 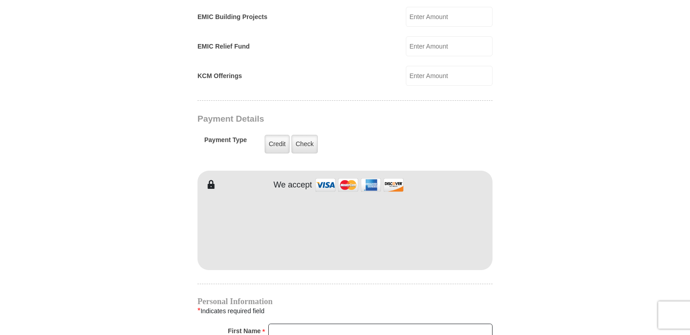 What do you see at coordinates (223, 46) in the screenshot?
I see `label: EMIC Relief Fund` at bounding box center [223, 46].